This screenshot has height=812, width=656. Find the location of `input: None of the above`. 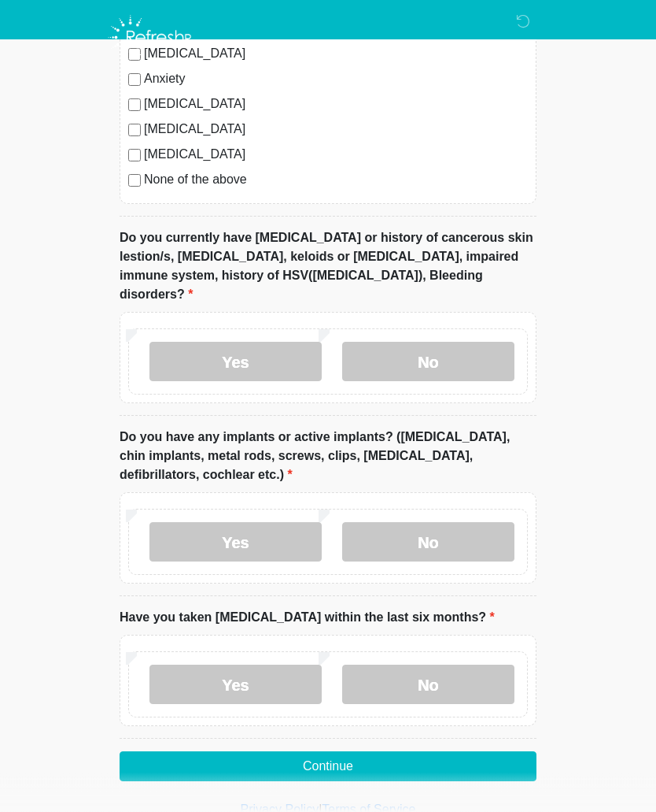

input: None of the above is located at coordinates (134, 181).